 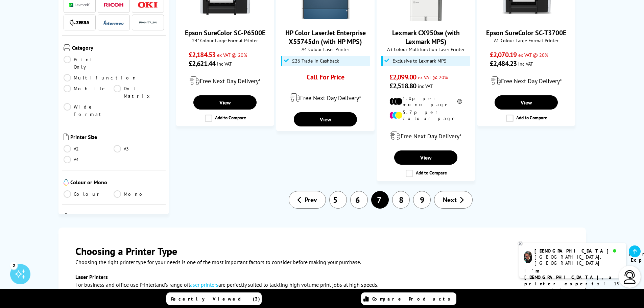 What do you see at coordinates (66, 137) in the screenshot?
I see `img: Printer Size` at bounding box center [66, 137].